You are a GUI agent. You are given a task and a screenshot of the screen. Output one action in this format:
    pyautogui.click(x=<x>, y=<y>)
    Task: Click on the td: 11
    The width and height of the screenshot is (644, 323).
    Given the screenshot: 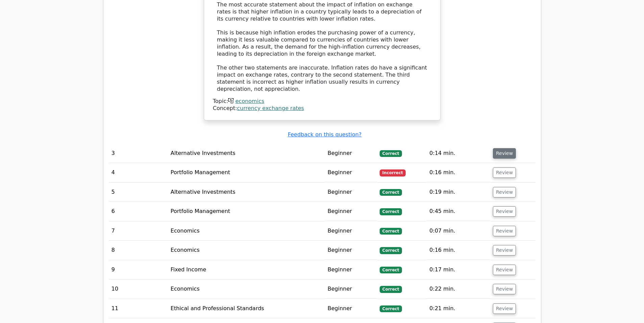 What is the action you would take?
    pyautogui.click(x=138, y=309)
    